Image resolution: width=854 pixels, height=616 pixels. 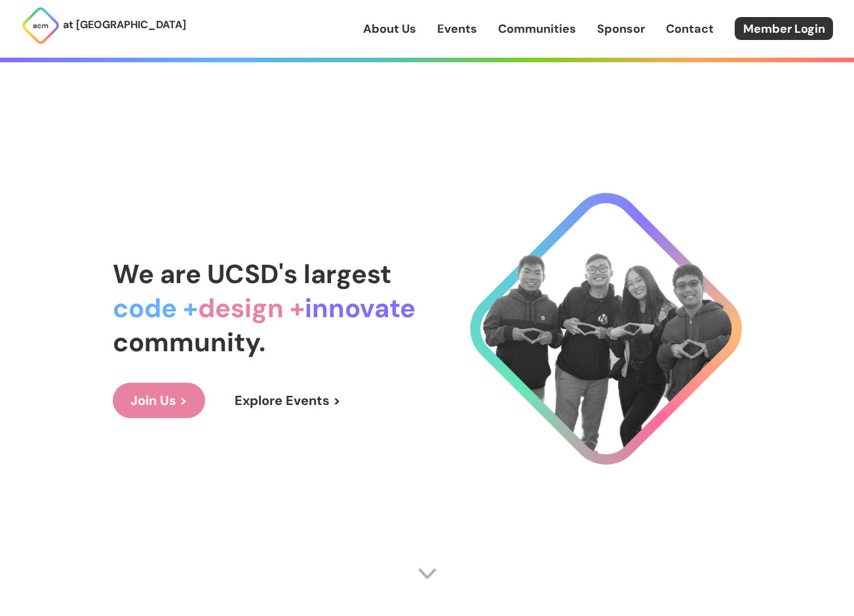 What do you see at coordinates (457, 29) in the screenshot?
I see `a: Events` at bounding box center [457, 29].